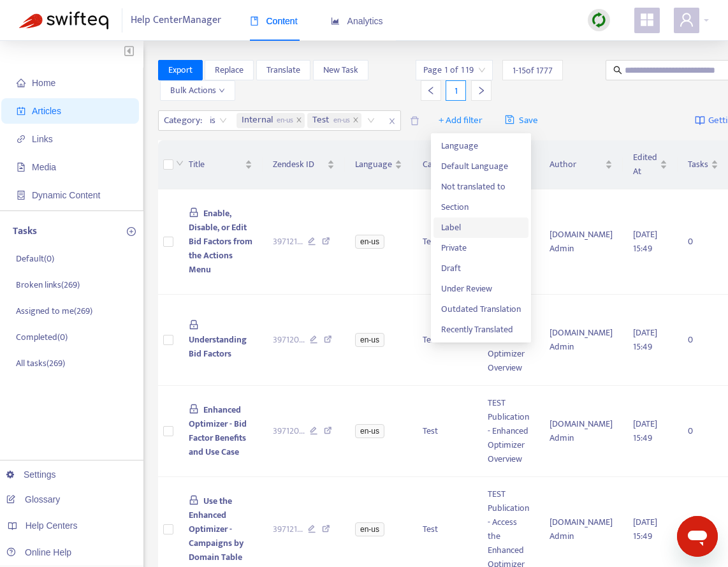  I want to click on span: Tasks, so click(698, 165).